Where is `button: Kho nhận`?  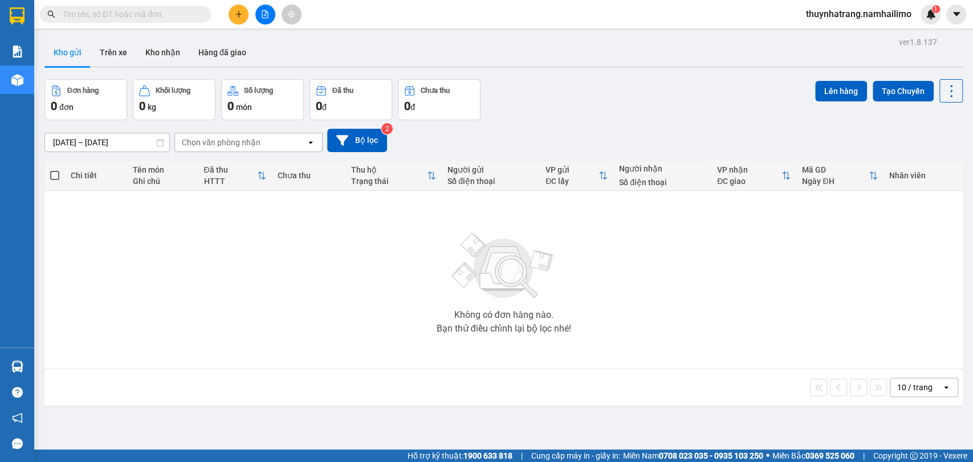 button: Kho nhận is located at coordinates (162, 52).